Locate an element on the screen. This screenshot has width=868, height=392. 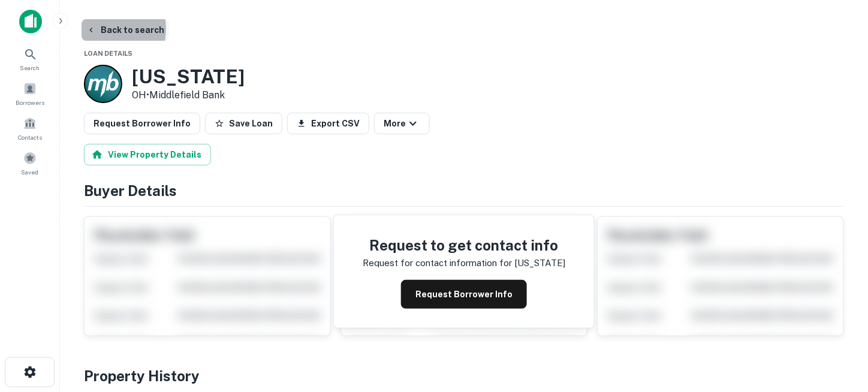
a: Contacts is located at coordinates (30, 128).